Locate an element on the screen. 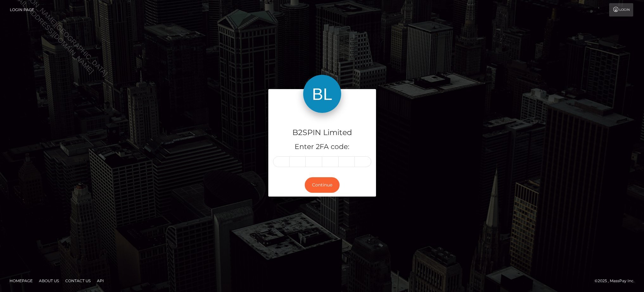 This screenshot has height=292, width=644. a: Homepage is located at coordinates (21, 281).